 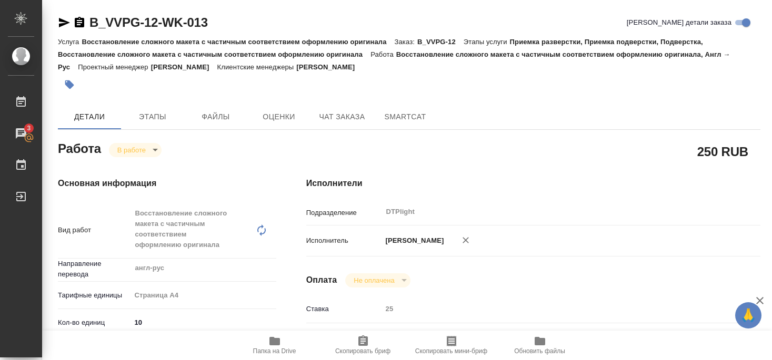 What do you see at coordinates (451, 351) in the screenshot?
I see `span: Скопировать мини-бриф` at bounding box center [451, 351].